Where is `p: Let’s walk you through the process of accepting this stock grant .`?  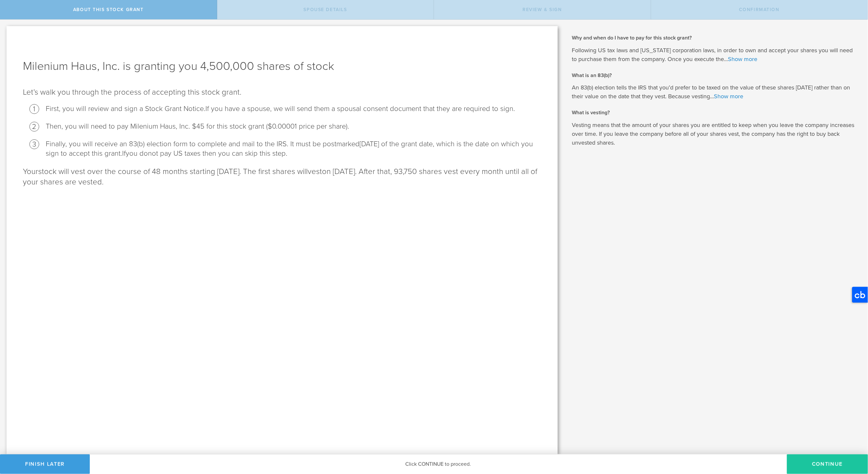
p: Let’s walk you through the process of accepting this stock grant . is located at coordinates (282, 93).